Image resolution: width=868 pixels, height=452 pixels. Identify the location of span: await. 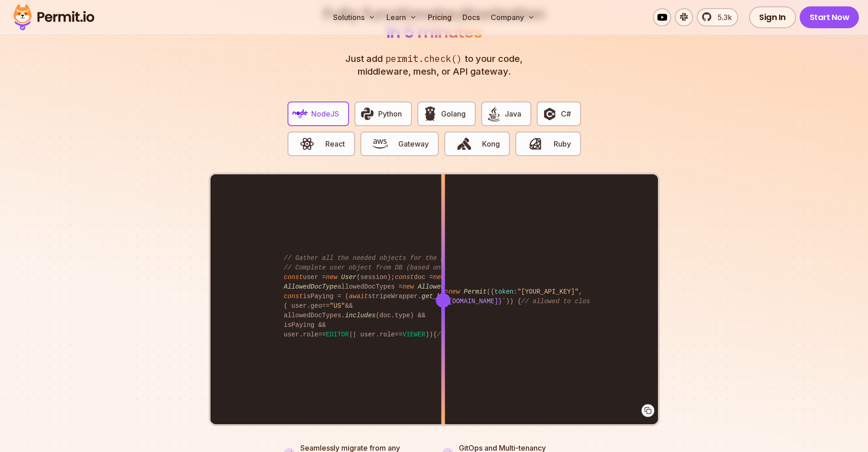
(359, 297).